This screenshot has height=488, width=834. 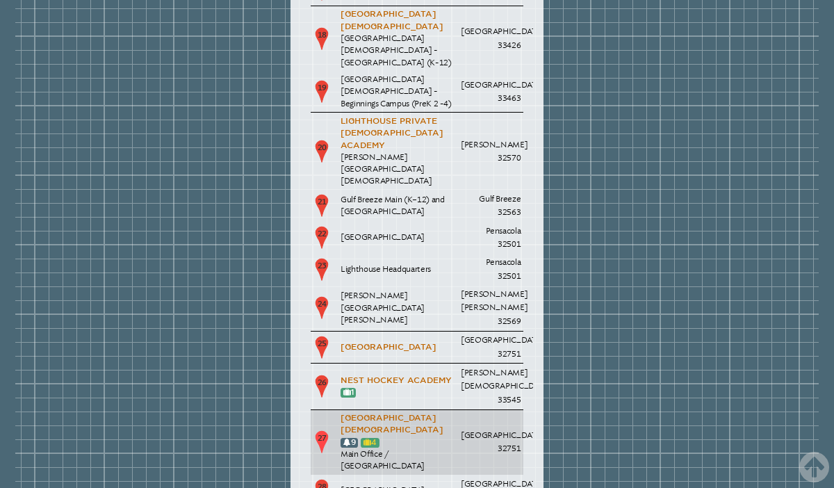 I want to click on a: 4, so click(x=370, y=442).